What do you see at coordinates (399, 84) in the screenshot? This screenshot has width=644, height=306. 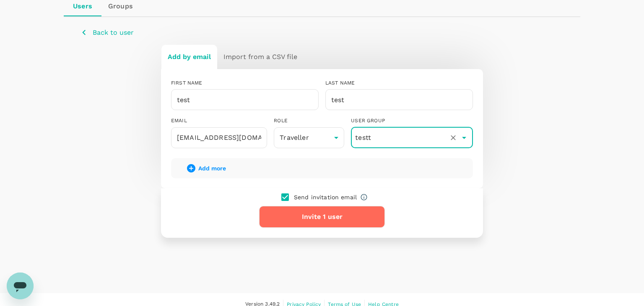 I see `div: LAST NAME` at bounding box center [399, 84].